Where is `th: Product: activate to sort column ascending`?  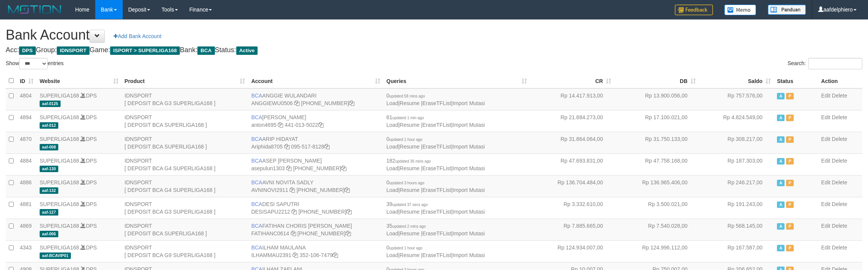 th: Product: activate to sort column ascending is located at coordinates (185, 81).